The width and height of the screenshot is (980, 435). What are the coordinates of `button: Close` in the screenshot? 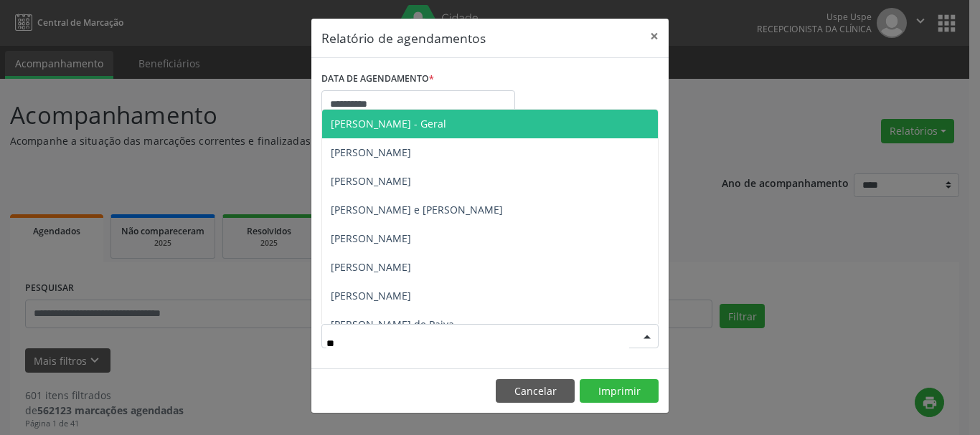 It's located at (654, 36).